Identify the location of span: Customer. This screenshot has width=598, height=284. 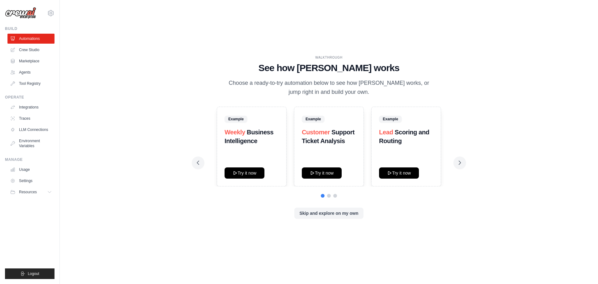
(316, 132).